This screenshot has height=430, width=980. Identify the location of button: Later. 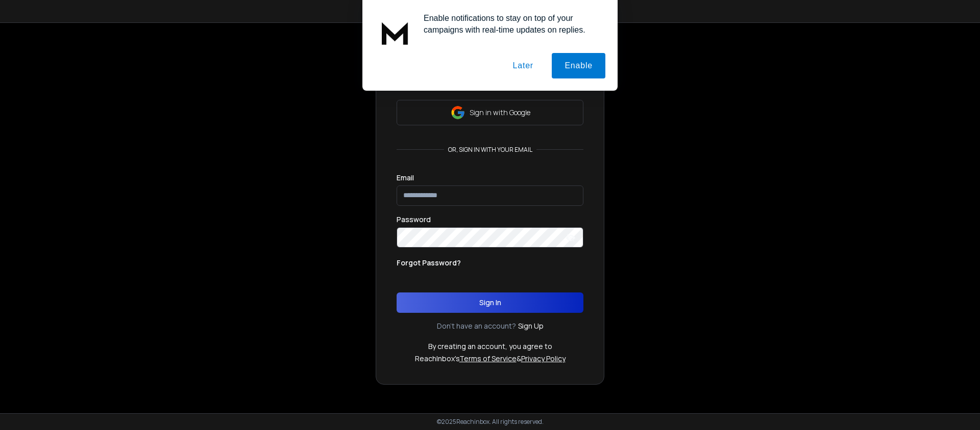
(522, 66).